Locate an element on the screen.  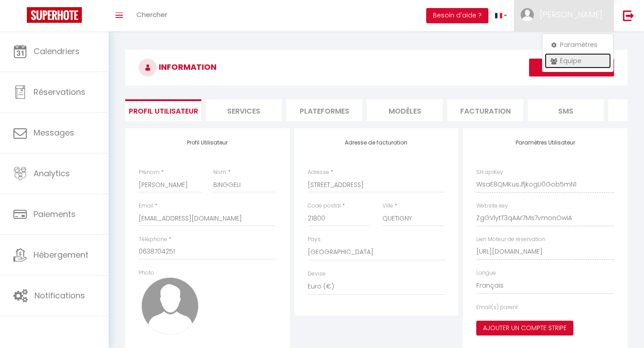
label: Téléphone is located at coordinates (153, 239).